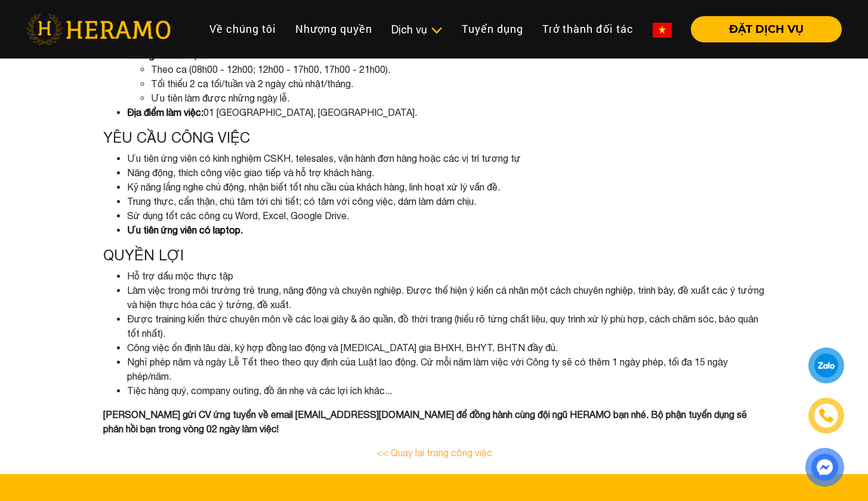 The image size is (868, 501). I want to click on li: Được training kiến thức chuyên môn về các loại giày & áo quần, đồ thời trang (hiểu rõ từng chất l..., so click(446, 326).